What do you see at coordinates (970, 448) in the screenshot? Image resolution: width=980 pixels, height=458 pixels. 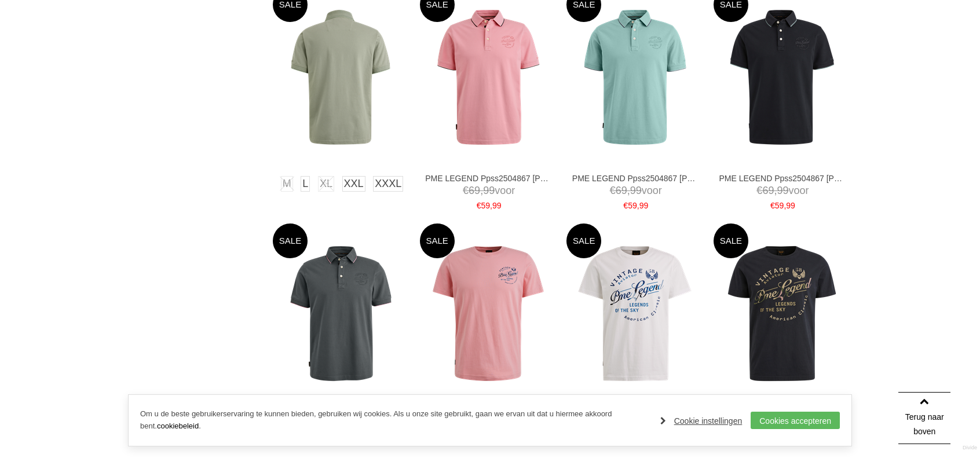 I see `a: Divide` at bounding box center [970, 448].